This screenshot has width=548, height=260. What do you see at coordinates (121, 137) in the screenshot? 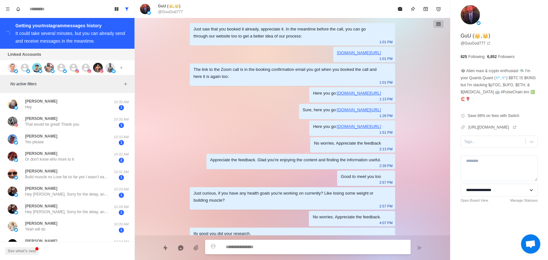
I see `p: 10:33 AM` at bounding box center [121, 137].